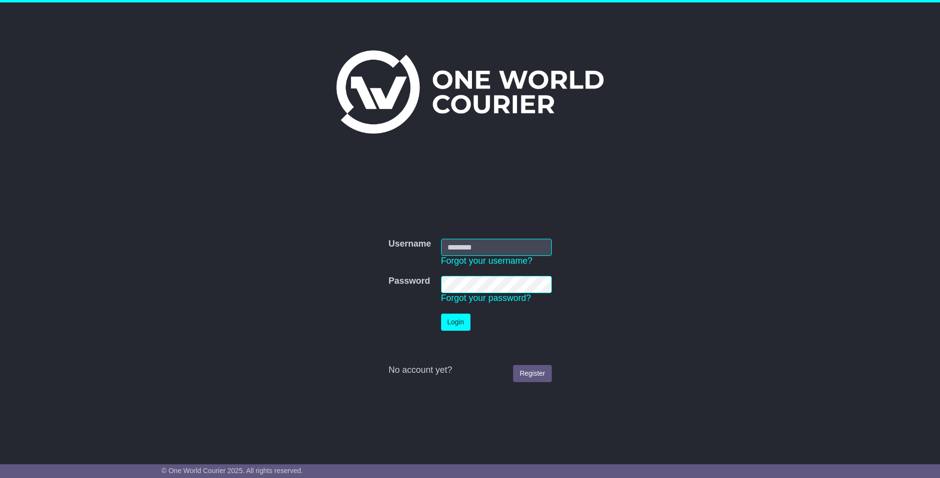 Image resolution: width=940 pixels, height=478 pixels. What do you see at coordinates (532, 373) in the screenshot?
I see `a: Register` at bounding box center [532, 373].